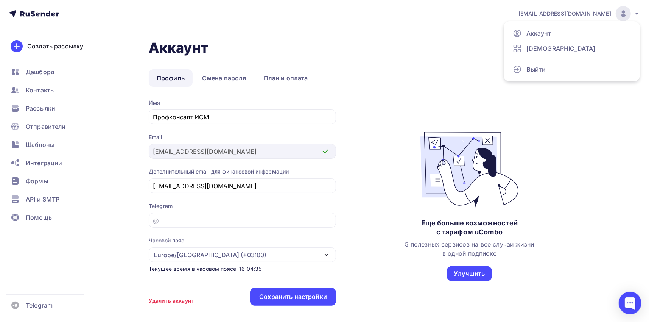 The width and height of the screenshot is (649, 322). Describe the element at coordinates (167, 240) in the screenshot. I see `div: Часовой пояс` at that location.